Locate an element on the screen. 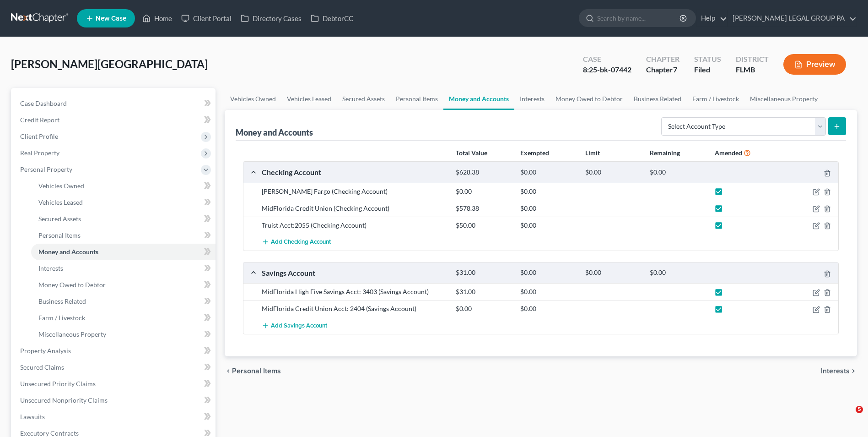 Image resolution: width=868 pixels, height=437 pixels. span: Vehicles Leased is located at coordinates (60, 202).